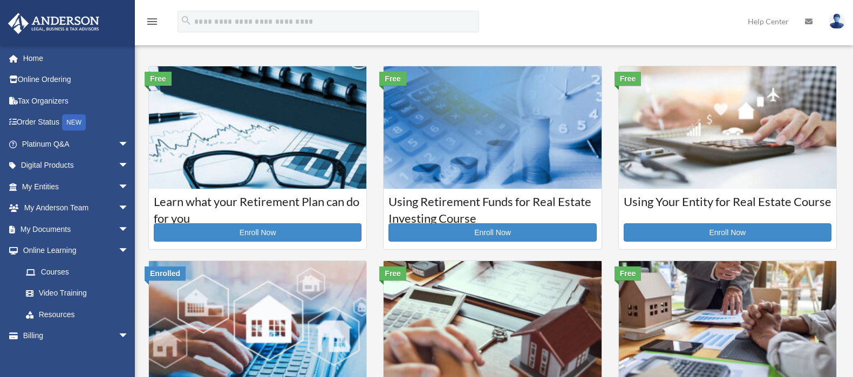 The height and width of the screenshot is (377, 853). Describe the element at coordinates (837, 21) in the screenshot. I see `img: User Pic` at that location.